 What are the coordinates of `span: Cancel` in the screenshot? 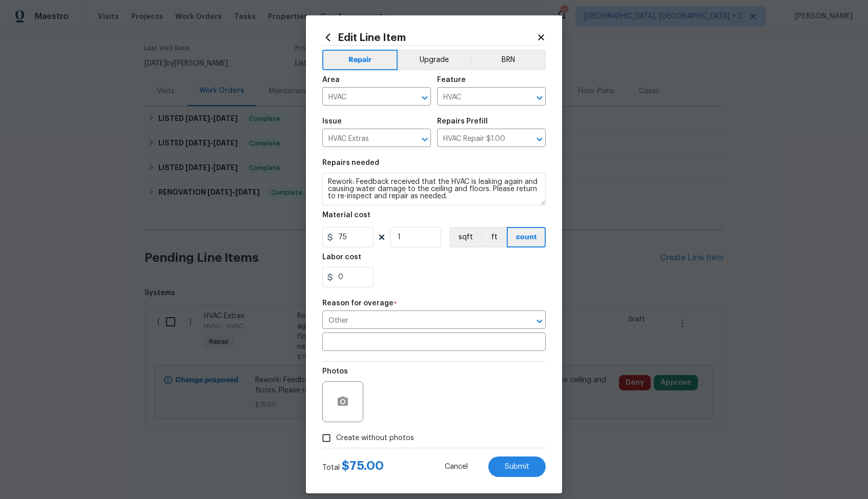 It's located at (456, 466).